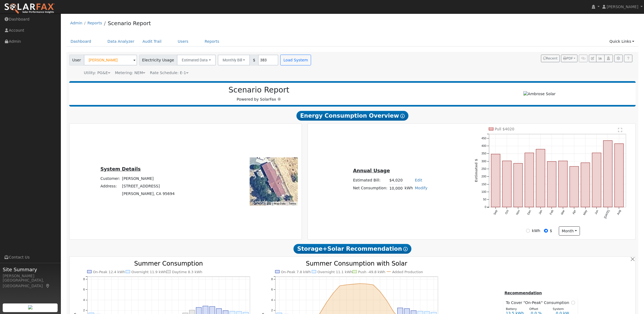 This screenshot has width=644, height=314. I want to click on label: kWh, so click(535, 230).